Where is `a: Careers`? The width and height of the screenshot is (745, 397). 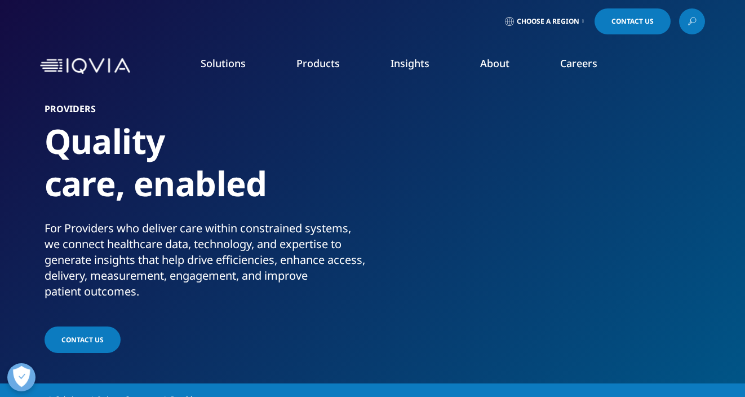 a: Careers is located at coordinates (579, 63).